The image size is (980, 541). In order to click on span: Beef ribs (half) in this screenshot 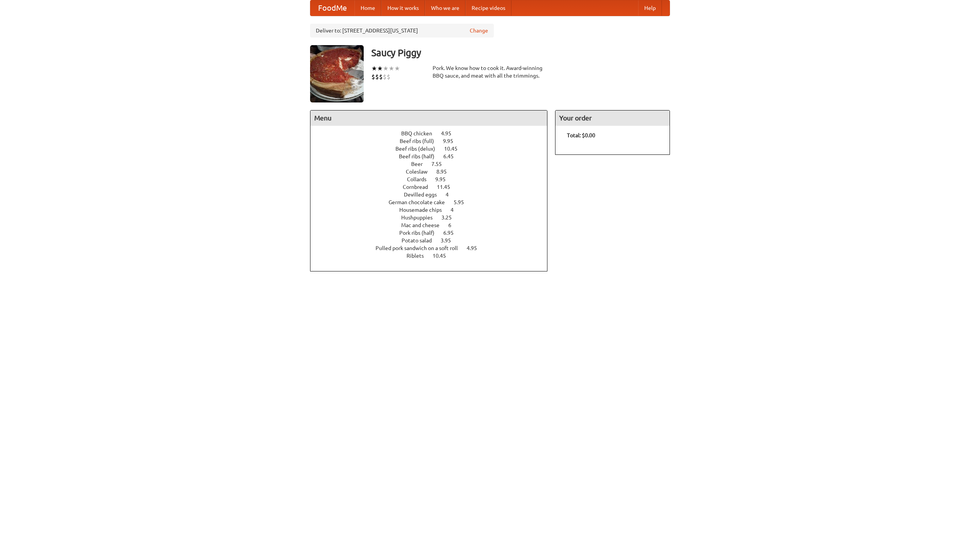, I will do `click(421, 156)`.